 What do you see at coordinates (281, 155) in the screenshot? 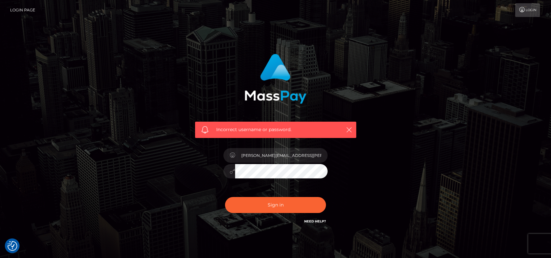
I see `input: Username...` at bounding box center [281, 155].